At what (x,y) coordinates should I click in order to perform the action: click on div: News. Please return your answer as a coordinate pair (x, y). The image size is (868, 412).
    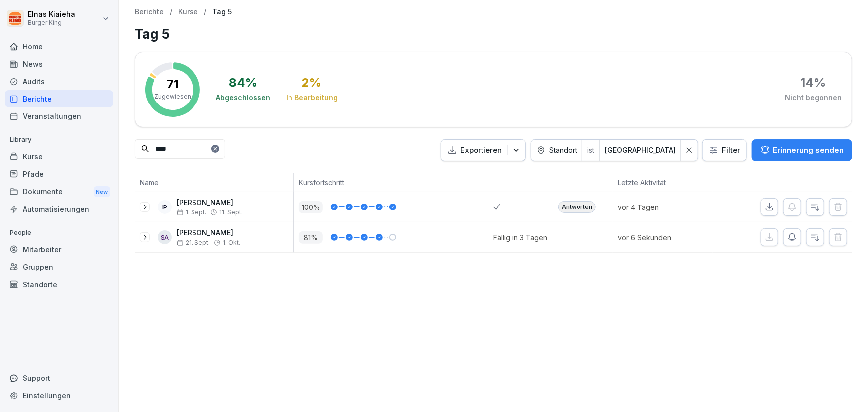
    Looking at the image, I should click on (59, 64).